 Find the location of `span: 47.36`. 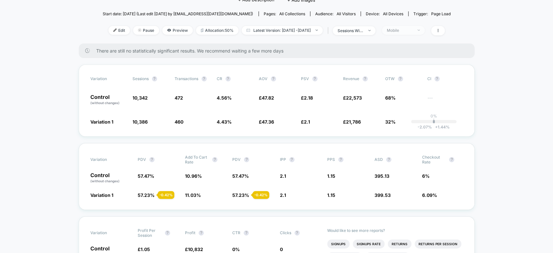

span: 47.36 is located at coordinates (268, 121).